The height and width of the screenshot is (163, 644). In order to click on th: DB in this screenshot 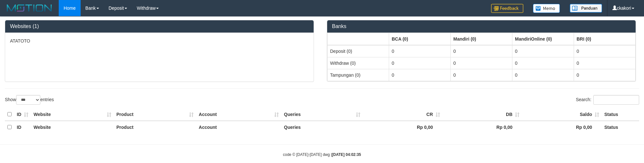, I will do `click(483, 114)`.